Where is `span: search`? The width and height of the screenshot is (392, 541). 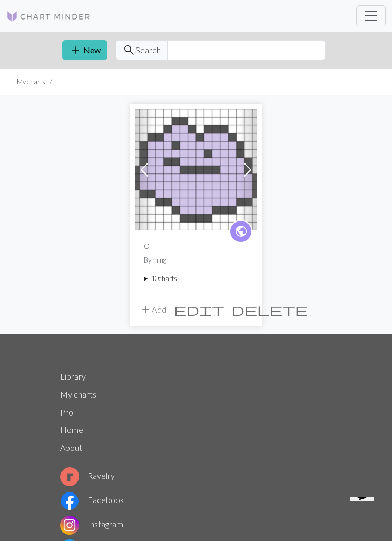
span: search is located at coordinates (129, 50).